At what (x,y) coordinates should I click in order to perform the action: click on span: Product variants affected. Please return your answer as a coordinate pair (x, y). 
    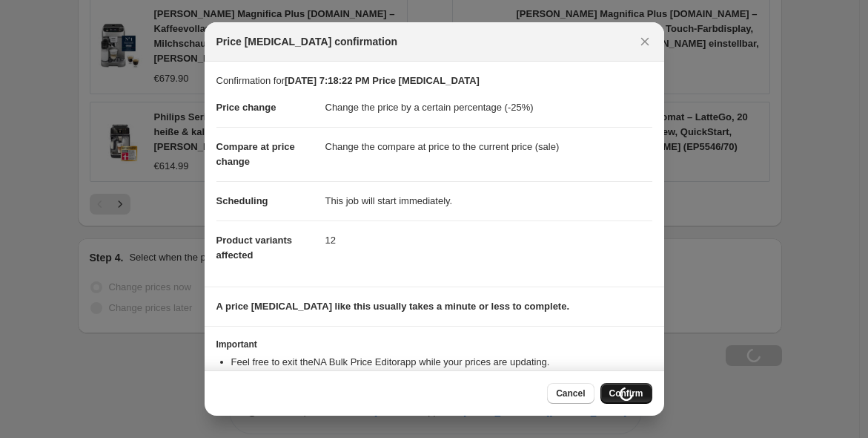
    Looking at the image, I should click on (254, 247).